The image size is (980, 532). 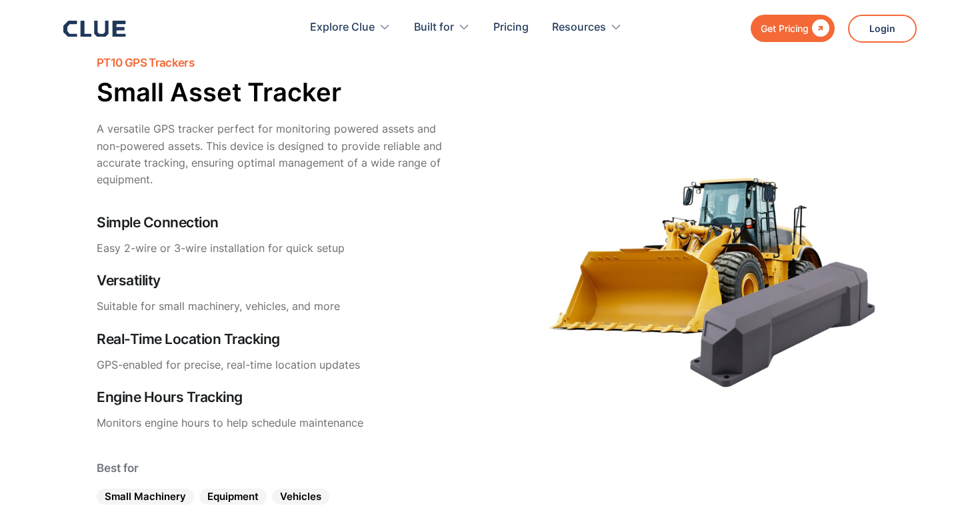 I want to click on p: Suitable for small machinery, vehicles, and more, so click(x=270, y=306).